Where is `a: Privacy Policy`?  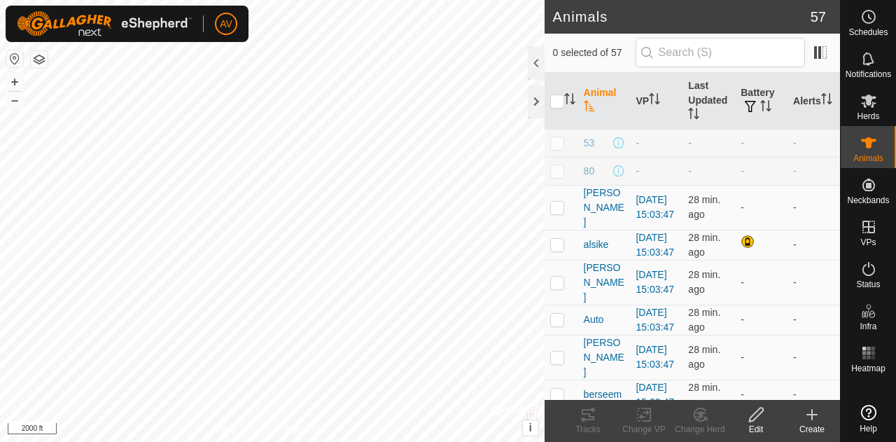
a: Privacy Policy is located at coordinates (243, 430).